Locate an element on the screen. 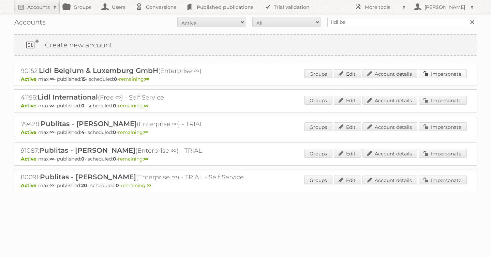 The height and width of the screenshot is (257, 491). strong: 20 is located at coordinates (84, 186).